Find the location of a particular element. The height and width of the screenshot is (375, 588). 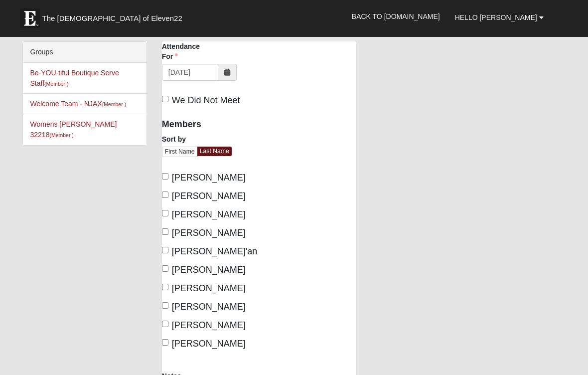

input: We Did Not Meet is located at coordinates (165, 99).